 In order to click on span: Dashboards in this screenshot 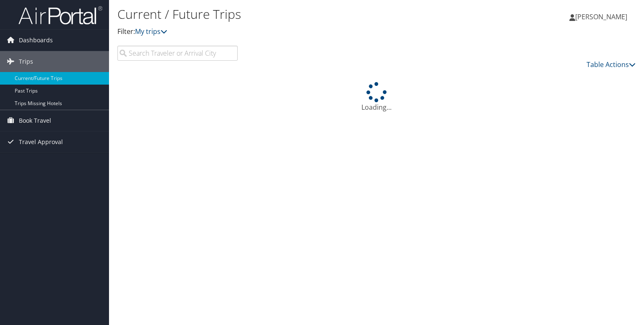, I will do `click(36, 40)`.